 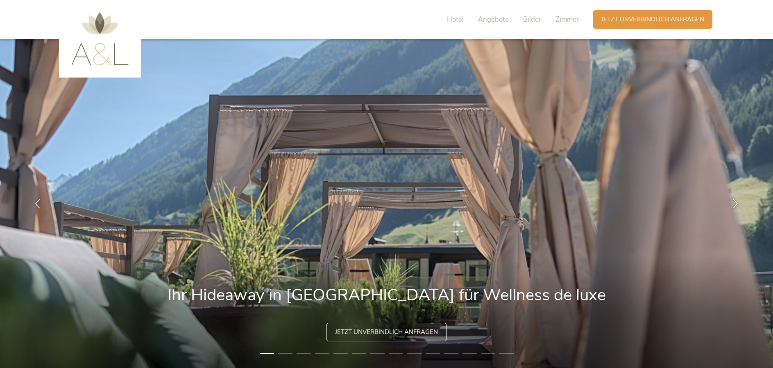 I want to click on img: AMONTI & LUNARIS Wellnessresort, so click(x=100, y=39).